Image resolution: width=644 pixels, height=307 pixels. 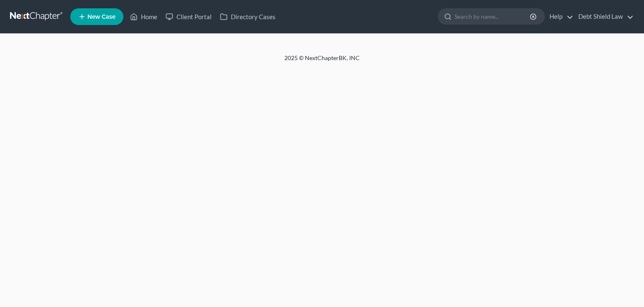 I want to click on a: Directory Cases, so click(x=247, y=17).